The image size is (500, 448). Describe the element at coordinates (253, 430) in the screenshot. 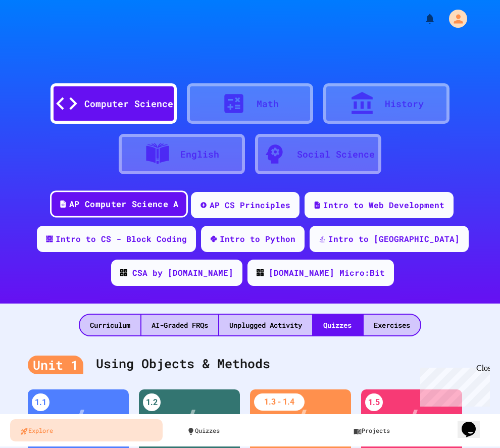

I see `a: Quizzes` at that location.